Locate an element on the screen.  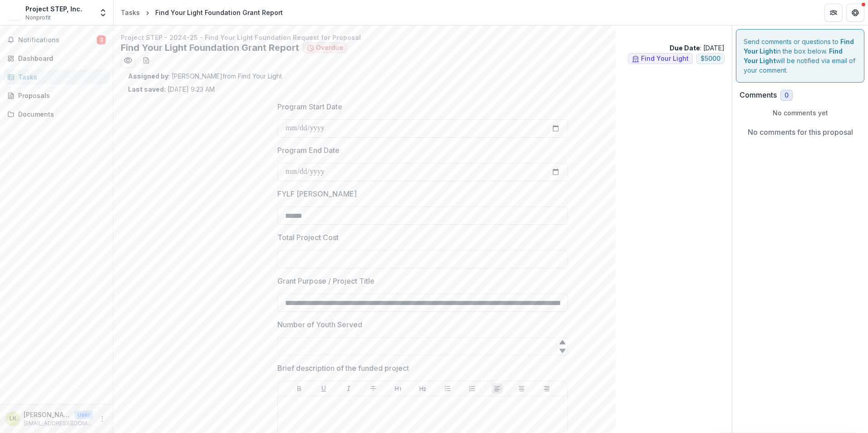
span: Nonprofit is located at coordinates (38, 18).